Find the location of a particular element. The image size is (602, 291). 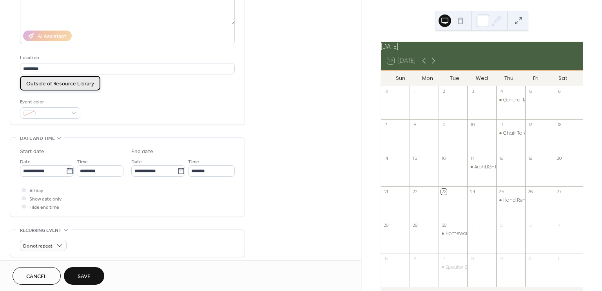

div: Sun is located at coordinates (401, 78).